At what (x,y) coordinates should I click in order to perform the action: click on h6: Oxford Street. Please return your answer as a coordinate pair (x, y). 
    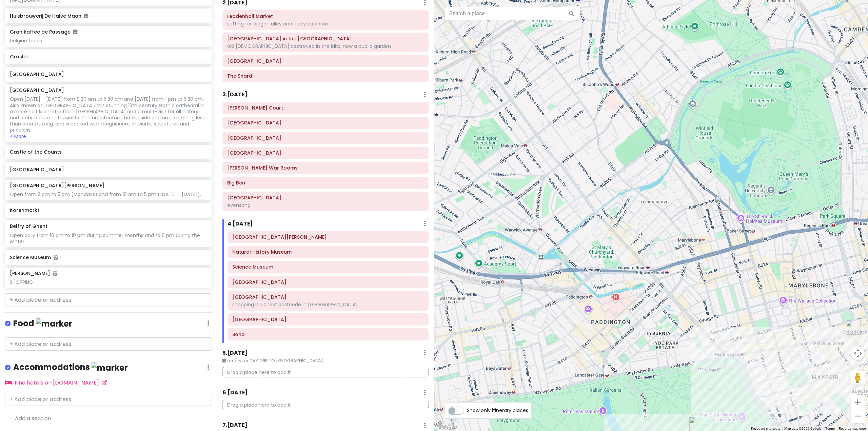
    Looking at the image, I should click on (328, 319).